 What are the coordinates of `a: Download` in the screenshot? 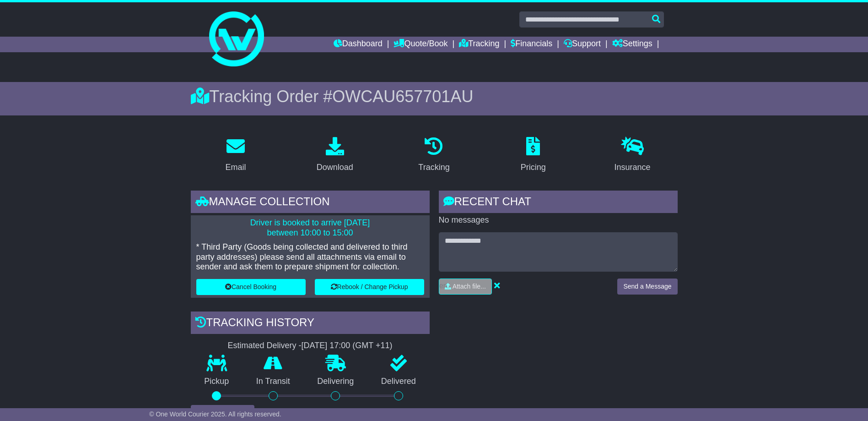 It's located at (335, 155).